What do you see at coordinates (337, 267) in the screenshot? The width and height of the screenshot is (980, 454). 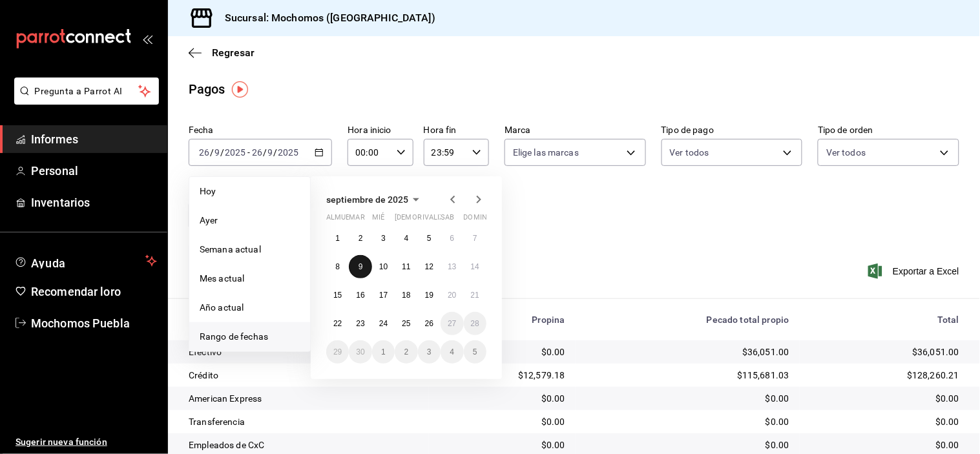 I see `font: 8` at bounding box center [337, 267].